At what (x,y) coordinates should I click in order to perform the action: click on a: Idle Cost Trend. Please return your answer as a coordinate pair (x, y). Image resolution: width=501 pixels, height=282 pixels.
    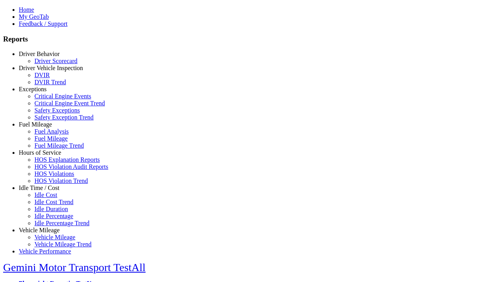
    Looking at the image, I should click on (54, 202).